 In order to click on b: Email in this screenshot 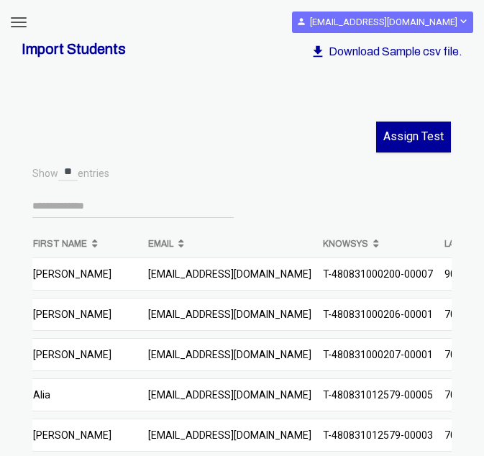, I will do `click(160, 244)`.